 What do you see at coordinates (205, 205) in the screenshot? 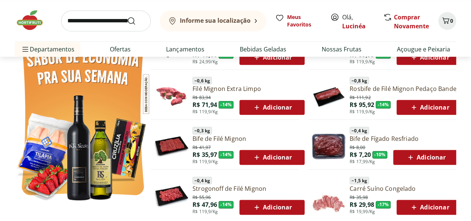
I see `span: R$ 47,96` at bounding box center [205, 205].